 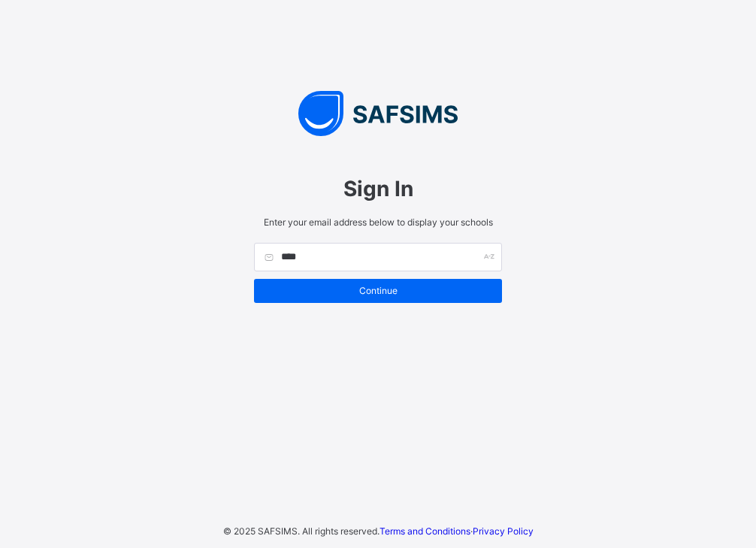 I want to click on span: Enter your email address below to display your schools, so click(x=378, y=221).